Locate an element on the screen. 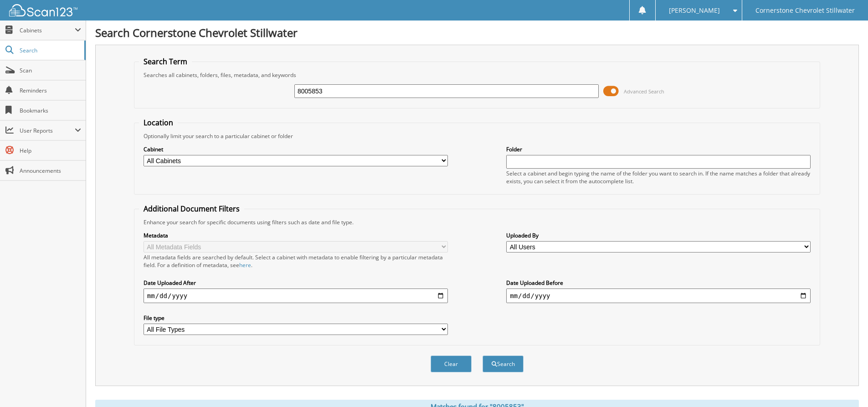  span: Help is located at coordinates (50, 150).